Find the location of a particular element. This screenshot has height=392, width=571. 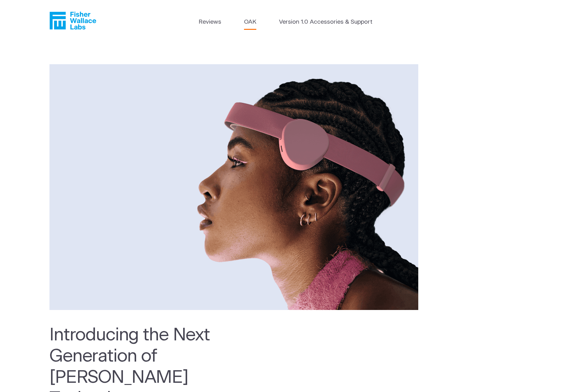

a: OAK is located at coordinates (250, 22).